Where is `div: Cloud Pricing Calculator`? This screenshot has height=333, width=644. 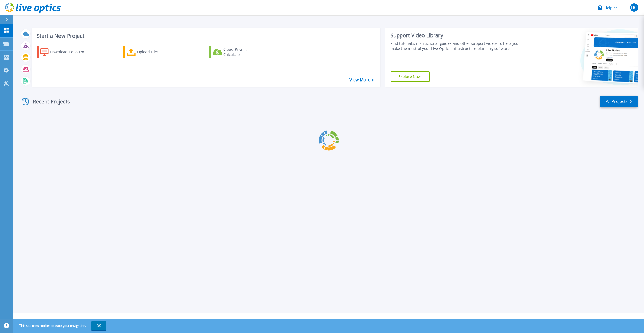 div: Cloud Pricing Calculator is located at coordinates (244, 52).